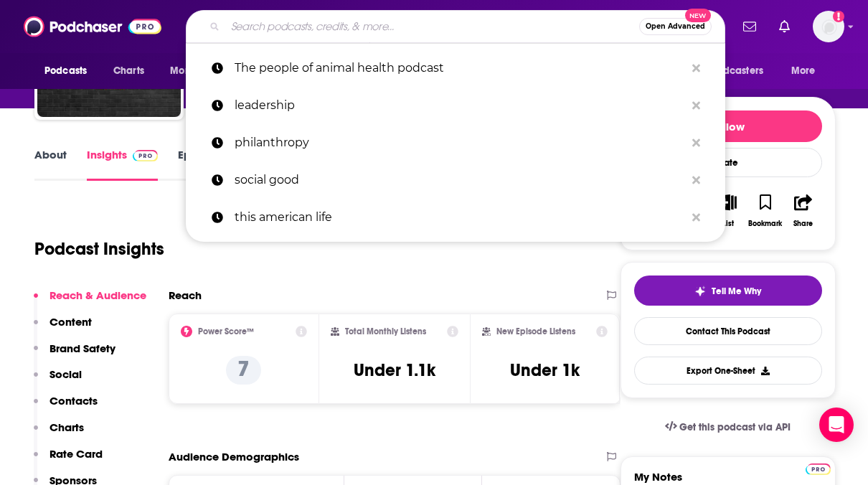  Describe the element at coordinates (456, 218) in the screenshot. I see `a: this american life` at that location.